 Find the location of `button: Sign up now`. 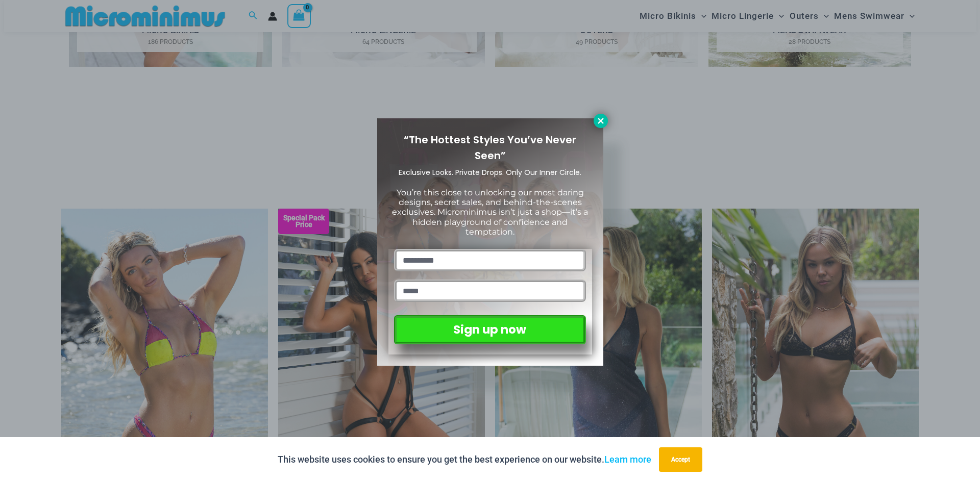

button: Sign up now is located at coordinates (490, 330).